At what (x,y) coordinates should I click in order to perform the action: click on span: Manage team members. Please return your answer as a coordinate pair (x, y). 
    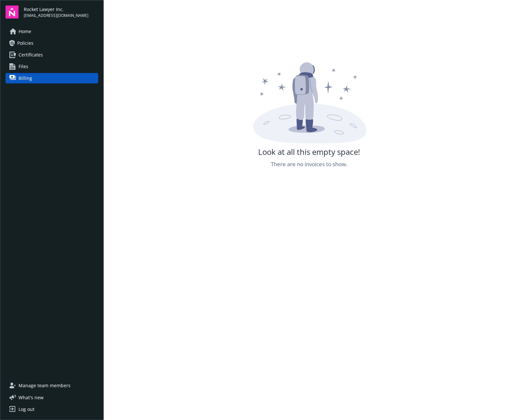
    Looking at the image, I should click on (45, 386).